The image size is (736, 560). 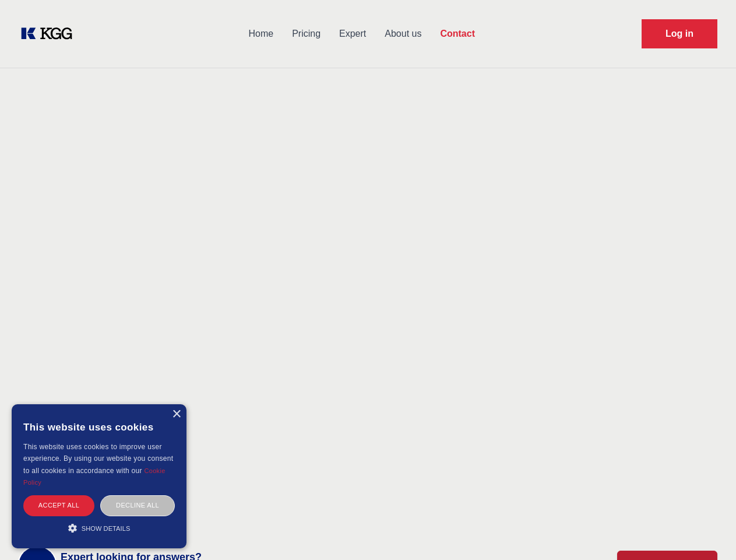 What do you see at coordinates (403, 33) in the screenshot?
I see `a: About us` at bounding box center [403, 33].